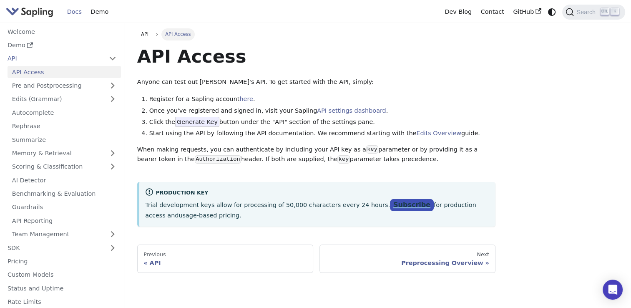  I want to click on a: GitHub, so click(527, 12).